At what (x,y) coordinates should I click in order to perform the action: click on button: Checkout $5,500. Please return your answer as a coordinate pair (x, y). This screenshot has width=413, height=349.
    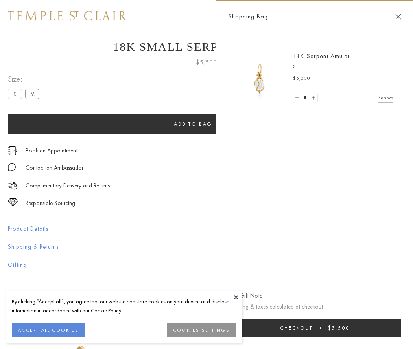
    Looking at the image, I should click on (315, 328).